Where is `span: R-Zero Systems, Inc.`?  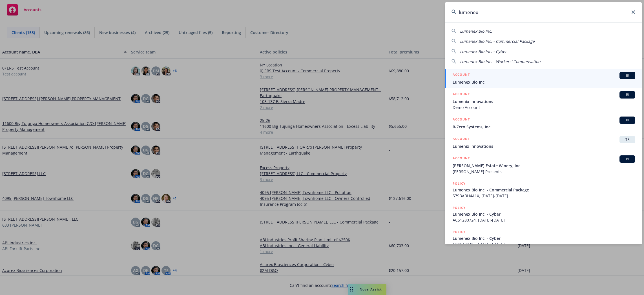 span: R-Zero Systems, Inc. is located at coordinates (544, 126).